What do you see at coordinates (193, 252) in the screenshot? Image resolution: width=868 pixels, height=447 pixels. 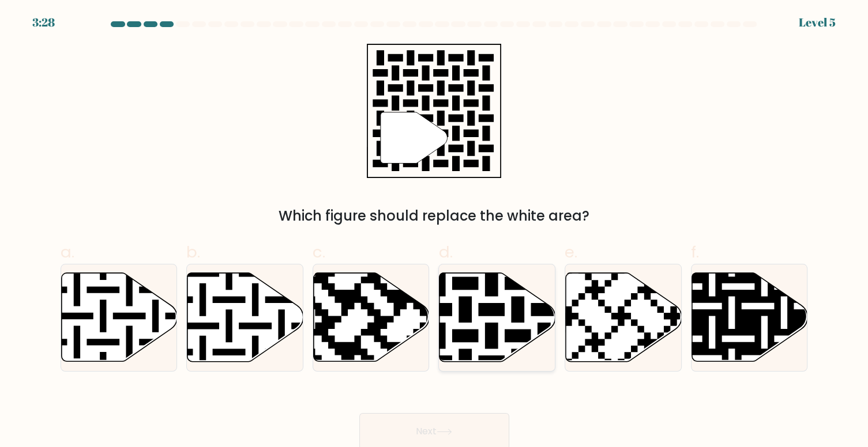 I see `span: b.` at bounding box center [193, 252].